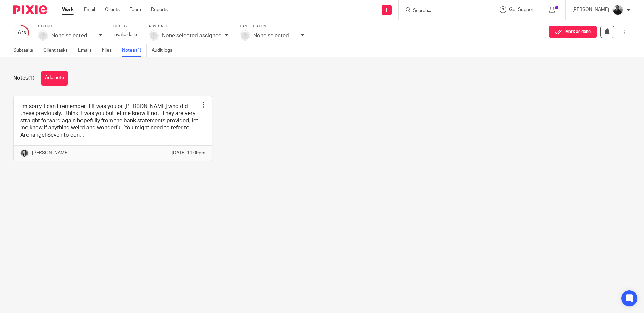 This screenshot has width=644, height=313. I want to click on a: Notes (1), so click(134, 50).